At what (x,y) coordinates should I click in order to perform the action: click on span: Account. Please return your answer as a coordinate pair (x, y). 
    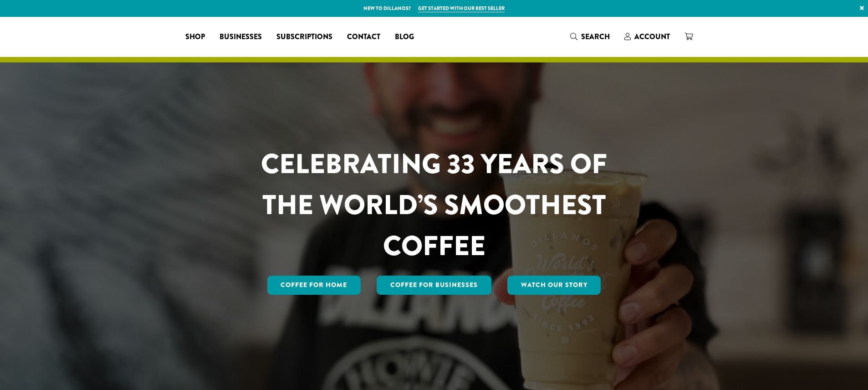
    Looking at the image, I should click on (652, 36).